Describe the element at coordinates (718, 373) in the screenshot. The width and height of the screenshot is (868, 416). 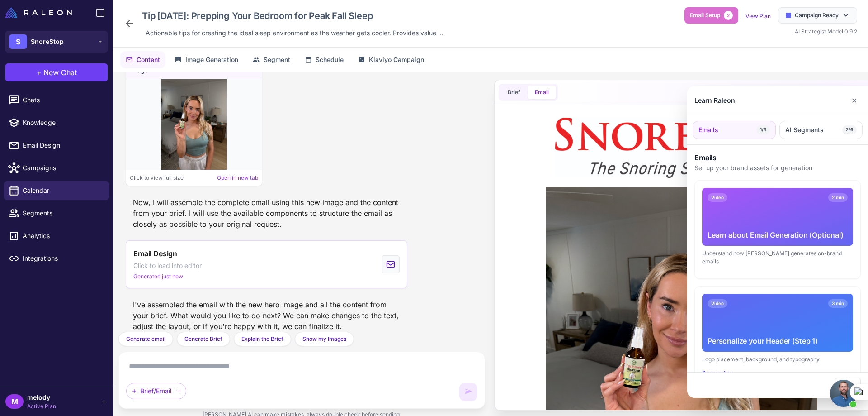
I see `button: Personalize` at that location.